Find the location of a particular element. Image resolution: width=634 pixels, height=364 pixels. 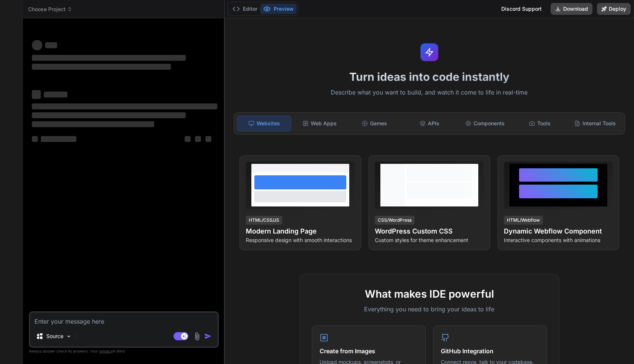

span: privacy is located at coordinates (106, 351).